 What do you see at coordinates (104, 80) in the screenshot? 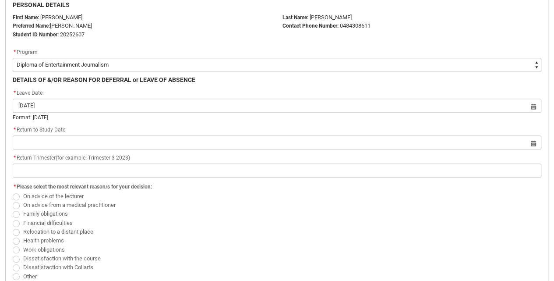
I see `b: DETAILS OF &/OR REASON FOR DEFERRAL or LEAVE OF ABSENCE` at bounding box center [104, 80].